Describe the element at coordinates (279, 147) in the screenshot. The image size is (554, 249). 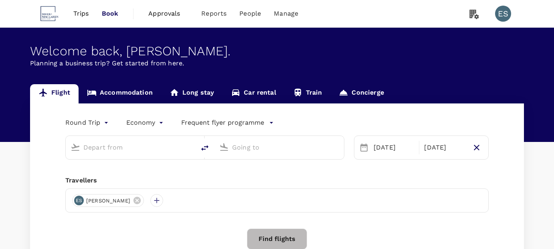
I see `input: Going to` at that location.